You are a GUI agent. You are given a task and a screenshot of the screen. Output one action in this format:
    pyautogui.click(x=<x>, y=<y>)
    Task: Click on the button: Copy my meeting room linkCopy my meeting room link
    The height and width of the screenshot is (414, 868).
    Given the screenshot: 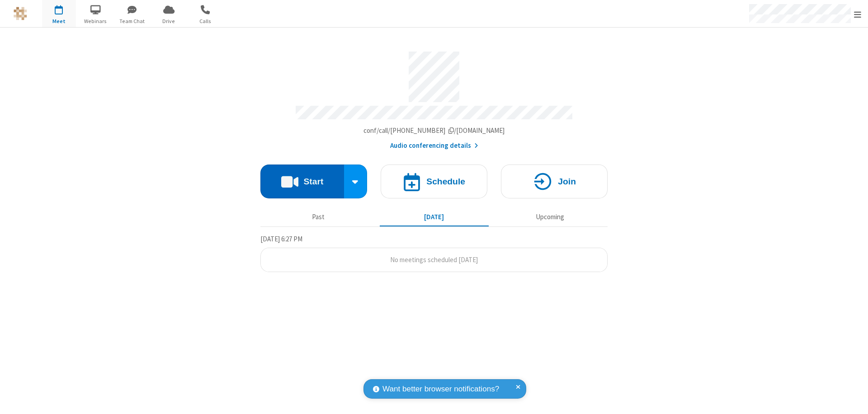 What is the action you would take?
    pyautogui.click(x=434, y=130)
    